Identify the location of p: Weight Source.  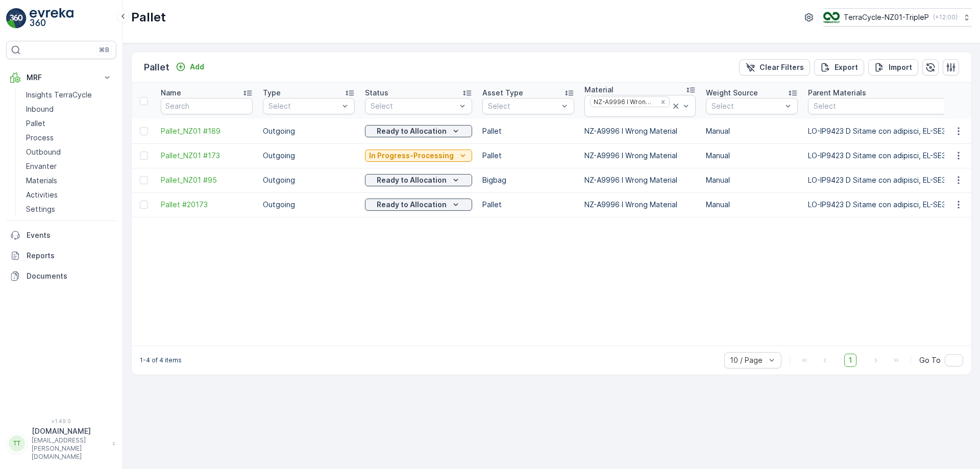
(732, 93).